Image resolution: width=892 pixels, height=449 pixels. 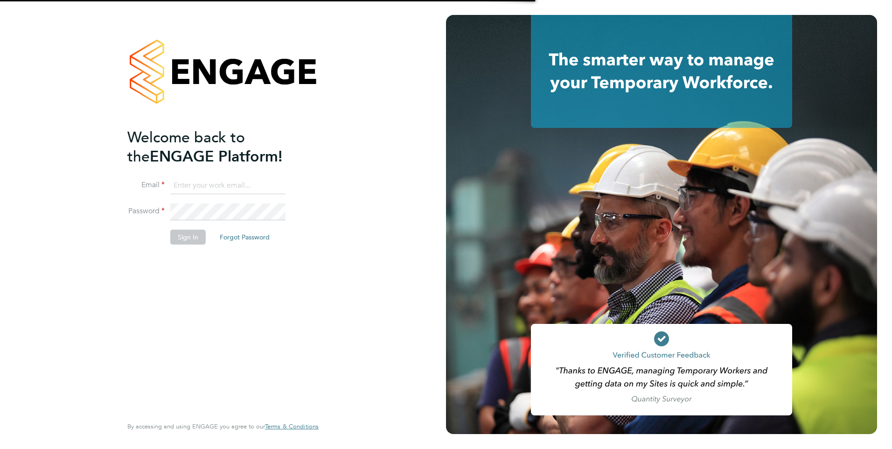 I want to click on a: Terms & Conditions, so click(x=291, y=426).